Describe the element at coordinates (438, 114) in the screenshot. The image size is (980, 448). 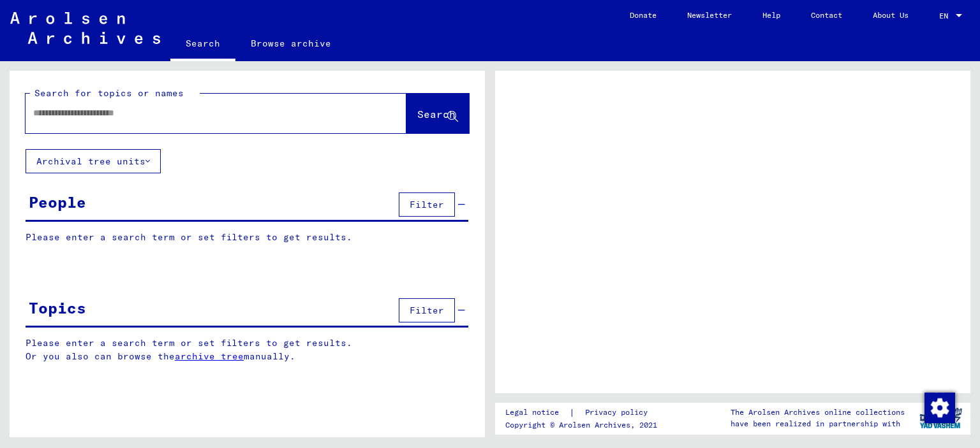
I see `button: Search` at that location.